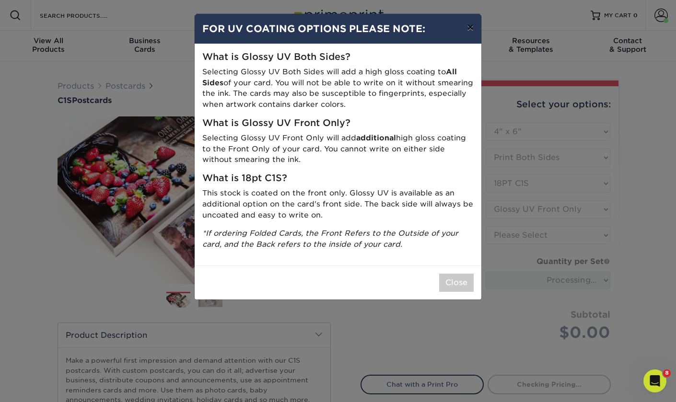 This screenshot has width=676, height=402. I want to click on i: *If ordering Folded Cards, the Front Refers to the Outside of your card, and the Back refers to t..., so click(330, 239).